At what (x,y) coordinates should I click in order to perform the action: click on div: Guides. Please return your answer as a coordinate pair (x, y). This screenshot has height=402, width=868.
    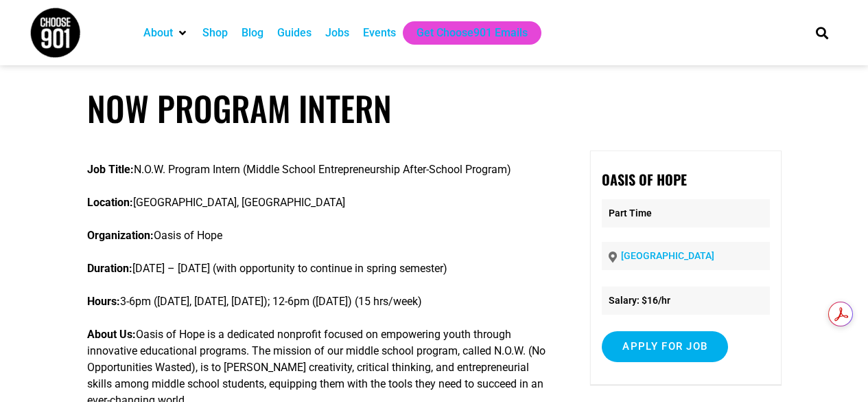
    Looking at the image, I should click on (295, 33).